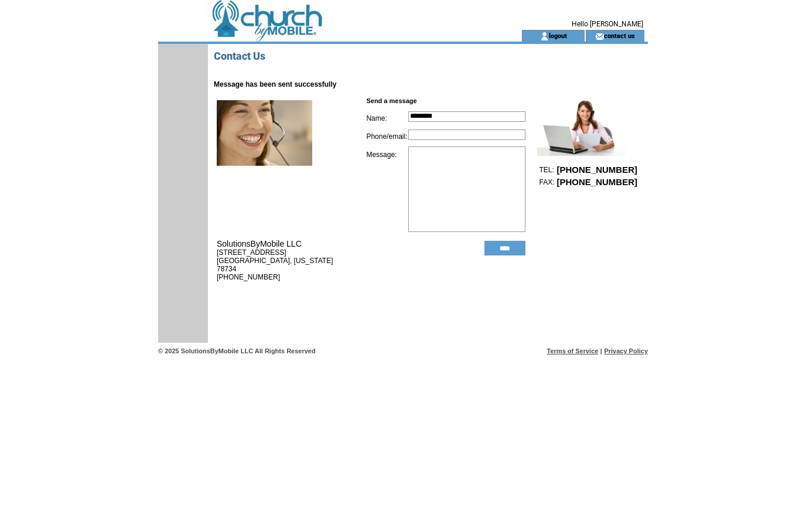 This screenshot has width=806, height=532. What do you see at coordinates (544, 36) in the screenshot?
I see `img: account_icon.gif` at bounding box center [544, 36].